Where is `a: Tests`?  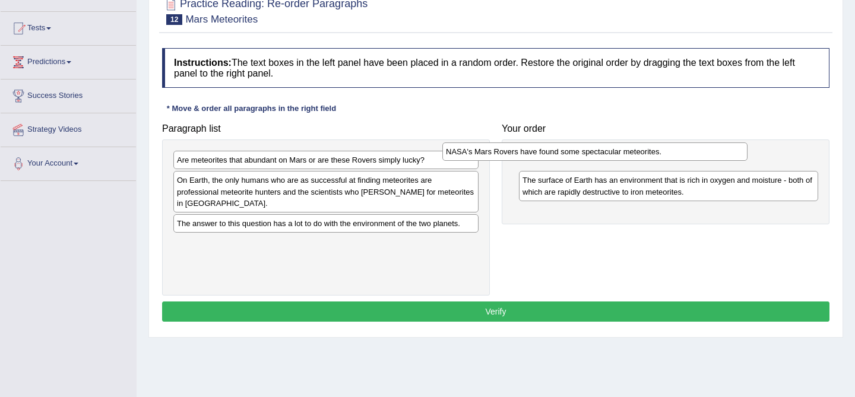
a: Tests is located at coordinates (68, 27).